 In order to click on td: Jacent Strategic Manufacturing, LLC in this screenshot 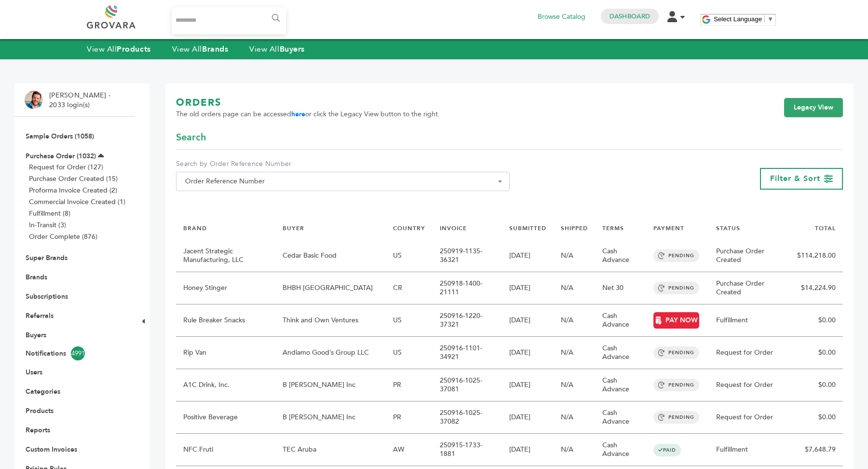, I will do `click(225, 255)`.